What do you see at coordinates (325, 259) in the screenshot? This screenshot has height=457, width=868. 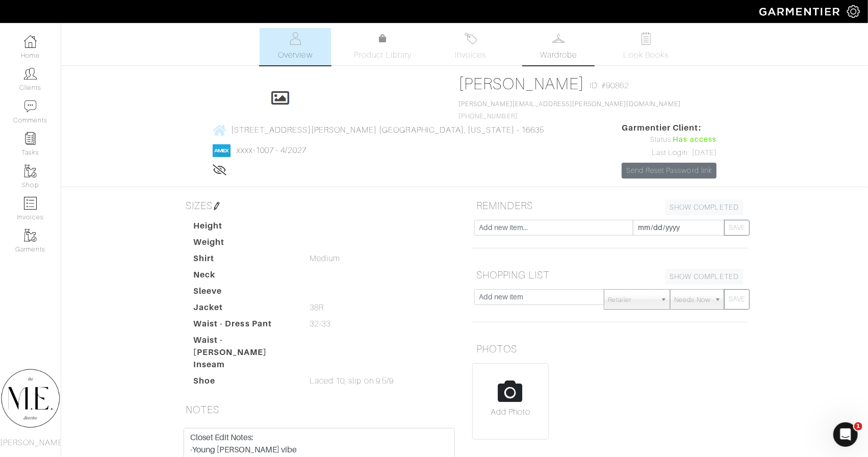 I see `span: Medium` at bounding box center [325, 259].